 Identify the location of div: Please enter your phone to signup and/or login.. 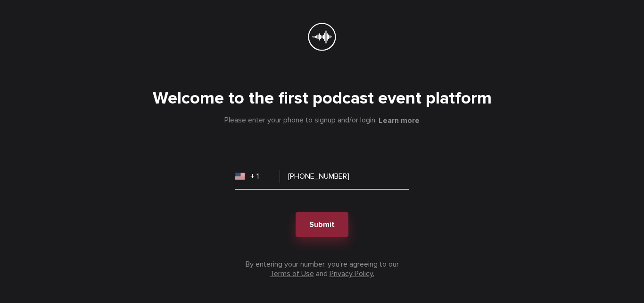
(322, 120).